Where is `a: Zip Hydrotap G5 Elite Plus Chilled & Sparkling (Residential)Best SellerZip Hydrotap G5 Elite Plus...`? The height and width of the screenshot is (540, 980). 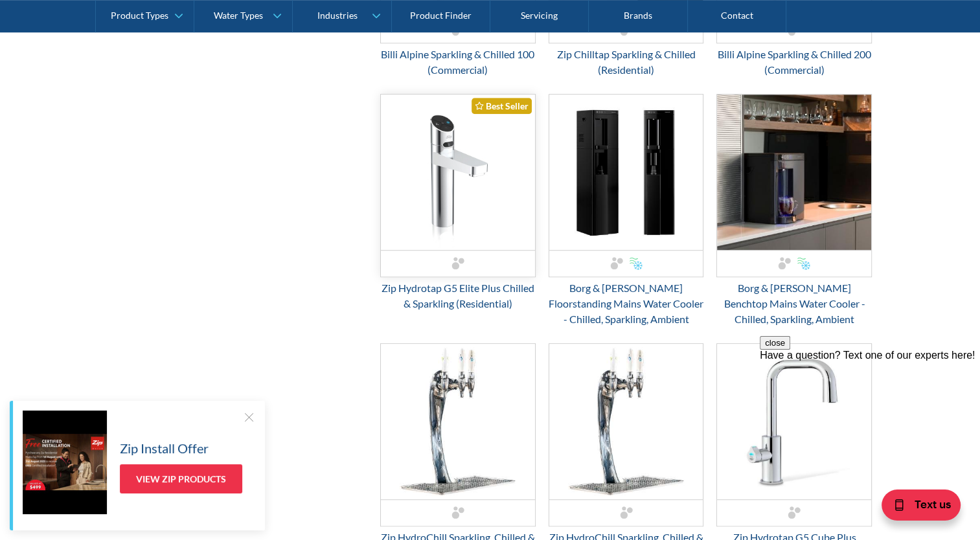 a: Zip Hydrotap G5 Elite Plus Chilled & Sparkling (Residential)Best SellerZip Hydrotap G5 Elite Plus... is located at coordinates (458, 203).